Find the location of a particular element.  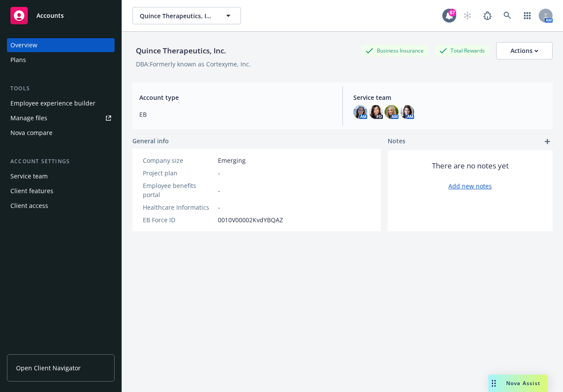

span: Service team is located at coordinates (450, 97).